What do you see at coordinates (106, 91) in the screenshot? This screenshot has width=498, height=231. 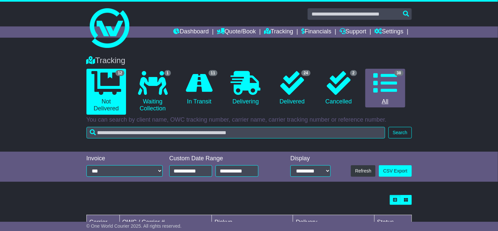 I see `a: 12 Not Delivered` at bounding box center [106, 91].